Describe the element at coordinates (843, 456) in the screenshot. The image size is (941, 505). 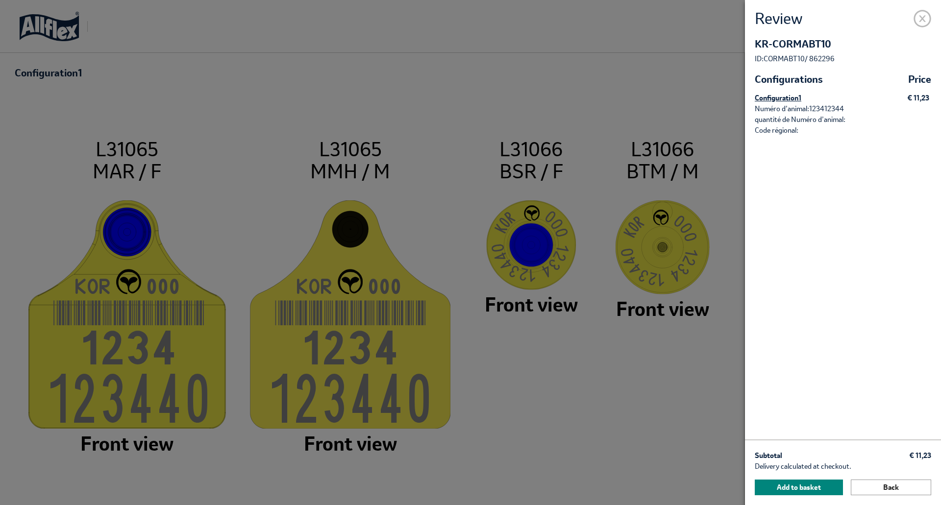
I see `div: Subtotal` at that location.